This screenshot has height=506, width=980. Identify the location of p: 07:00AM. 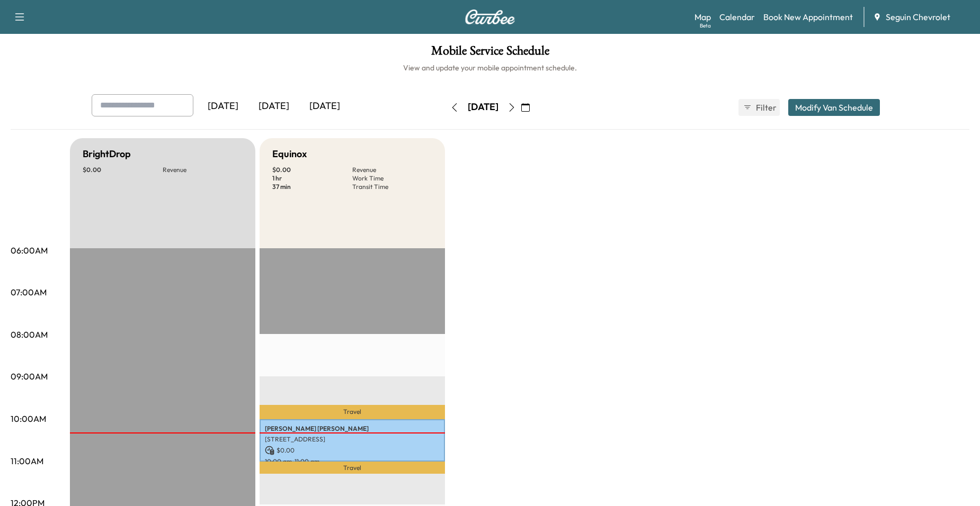
(29, 292).